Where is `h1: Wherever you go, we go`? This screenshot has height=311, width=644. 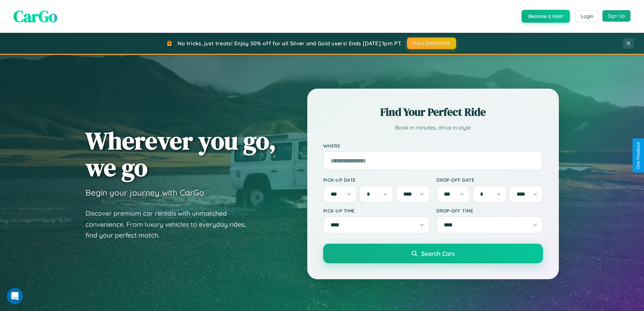 h1: Wherever you go, we go is located at coordinates (181, 154).